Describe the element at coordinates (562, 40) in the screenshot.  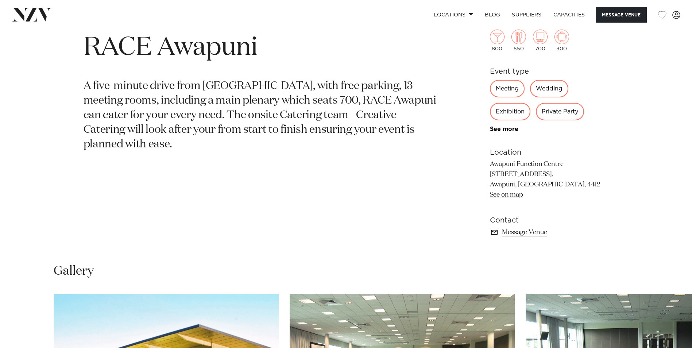
I see `div: 300` at that location.